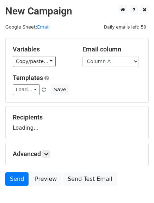  Describe the element at coordinates (112, 49) in the screenshot. I see `h5: Email column` at that location.